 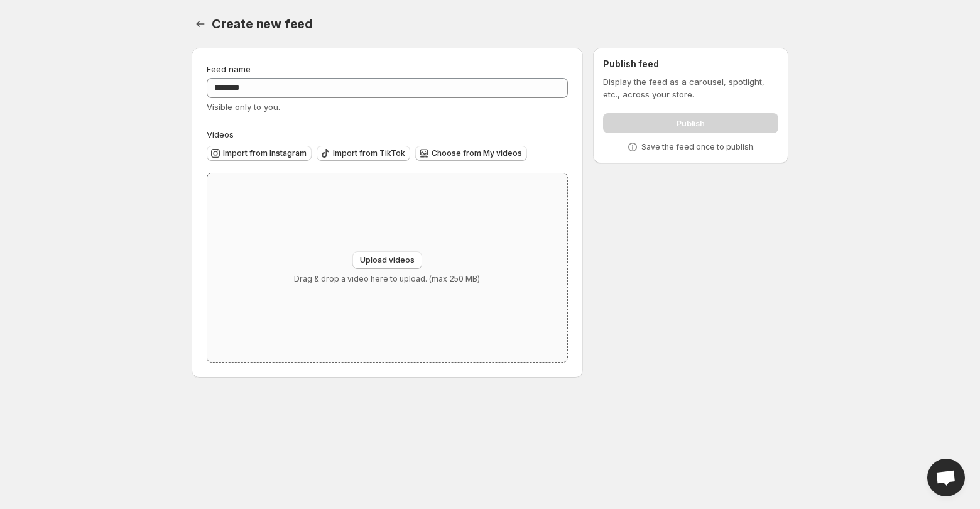 I want to click on p: Display the feed as a carousel, spotlight, etc., across your store., so click(x=691, y=88).